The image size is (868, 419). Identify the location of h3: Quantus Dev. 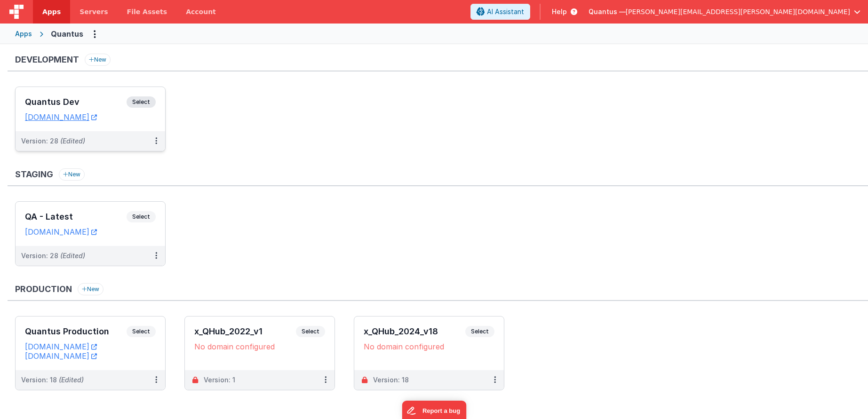
(75, 102).